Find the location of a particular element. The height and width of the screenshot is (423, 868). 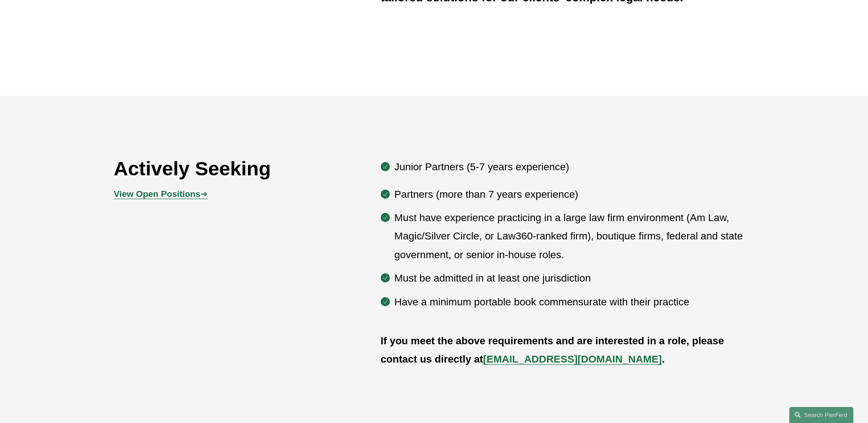

strong: View Open Positions is located at coordinates (157, 194).